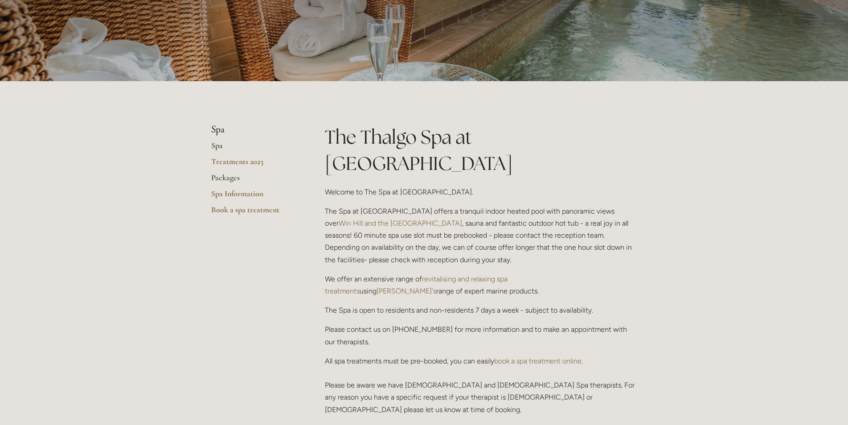 The width and height of the screenshot is (848, 425). I want to click on a: book a spa treatment online, so click(538, 361).